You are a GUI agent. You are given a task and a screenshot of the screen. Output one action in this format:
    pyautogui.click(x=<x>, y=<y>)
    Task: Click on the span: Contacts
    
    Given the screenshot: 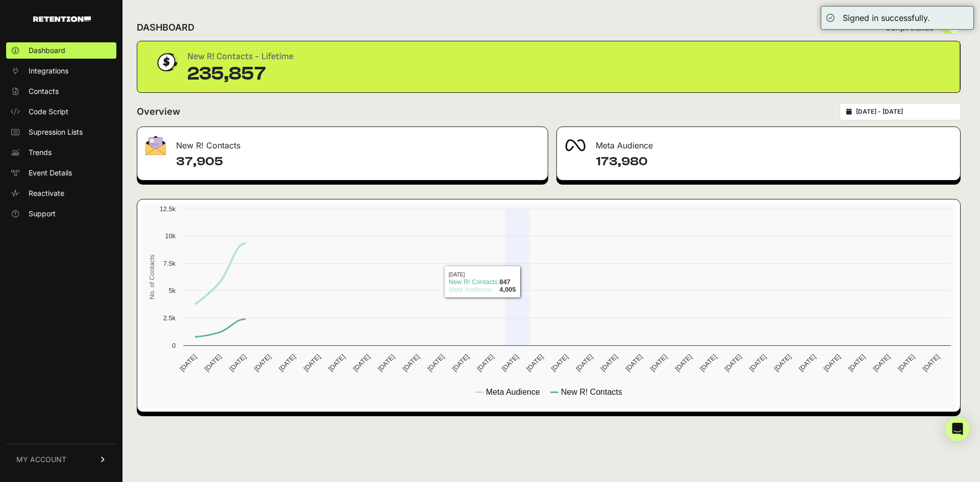 What is the action you would take?
    pyautogui.click(x=44, y=91)
    